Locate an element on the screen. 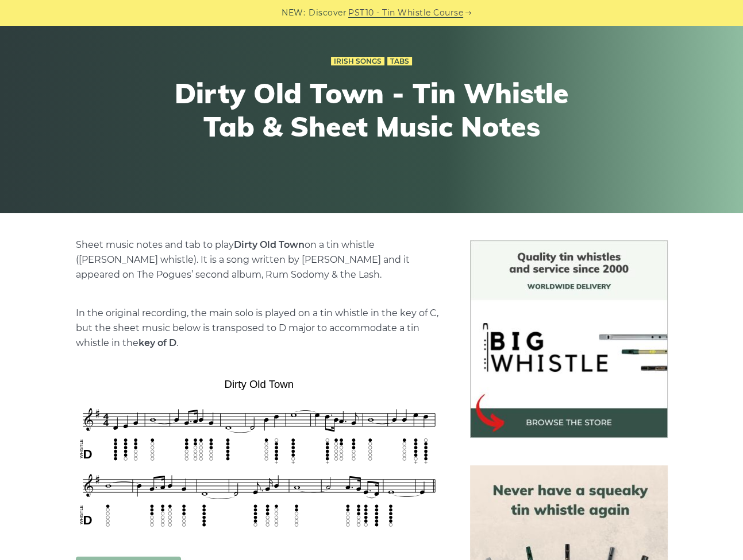 This screenshot has width=743, height=560. span: NEW: is located at coordinates (293, 13).